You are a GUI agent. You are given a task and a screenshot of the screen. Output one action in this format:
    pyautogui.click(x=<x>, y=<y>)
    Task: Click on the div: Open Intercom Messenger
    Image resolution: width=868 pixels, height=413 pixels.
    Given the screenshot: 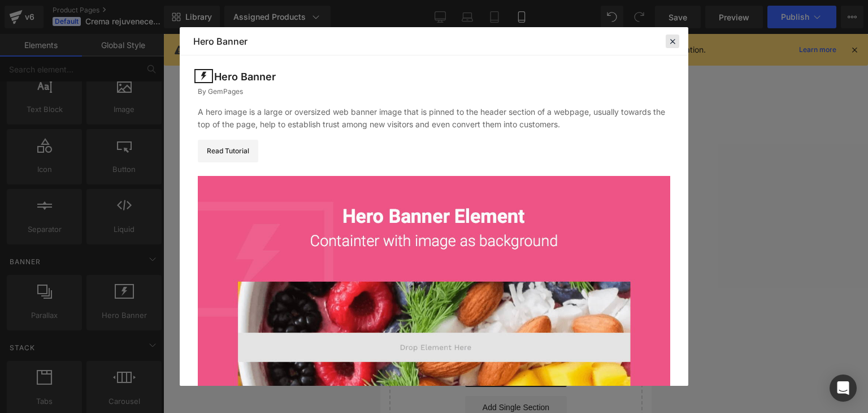 What is the action you would take?
    pyautogui.click(x=844, y=388)
    